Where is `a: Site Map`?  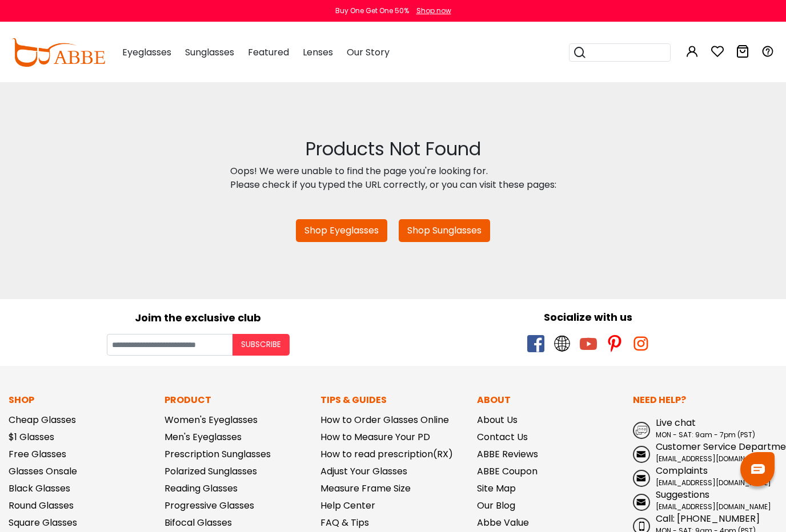
a: Site Map is located at coordinates (497, 488).